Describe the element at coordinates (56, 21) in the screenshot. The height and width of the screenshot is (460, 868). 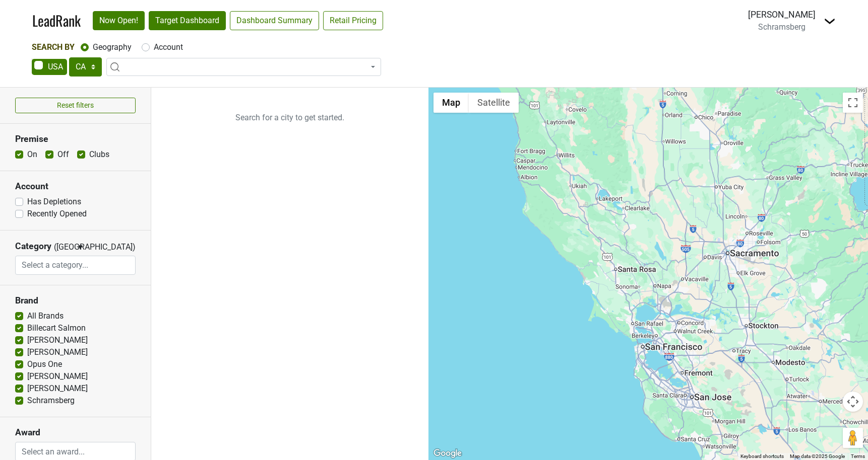
I see `a: LeadRank` at that location.